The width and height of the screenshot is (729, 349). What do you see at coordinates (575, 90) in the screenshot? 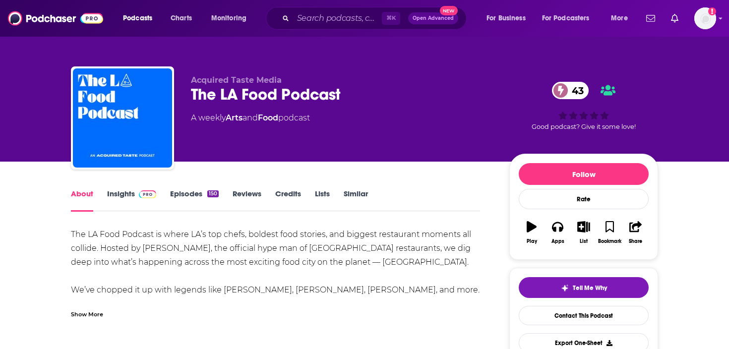
I see `span: 43` at bounding box center [575, 90].